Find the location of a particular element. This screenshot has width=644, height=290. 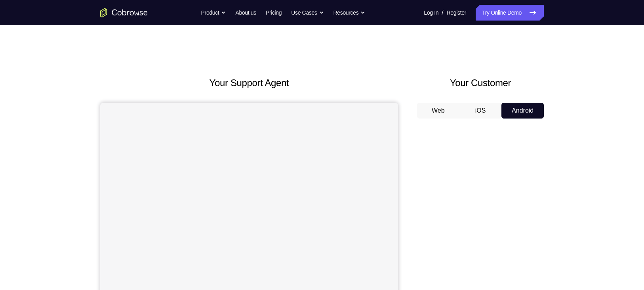

button: iOS is located at coordinates (480, 111).